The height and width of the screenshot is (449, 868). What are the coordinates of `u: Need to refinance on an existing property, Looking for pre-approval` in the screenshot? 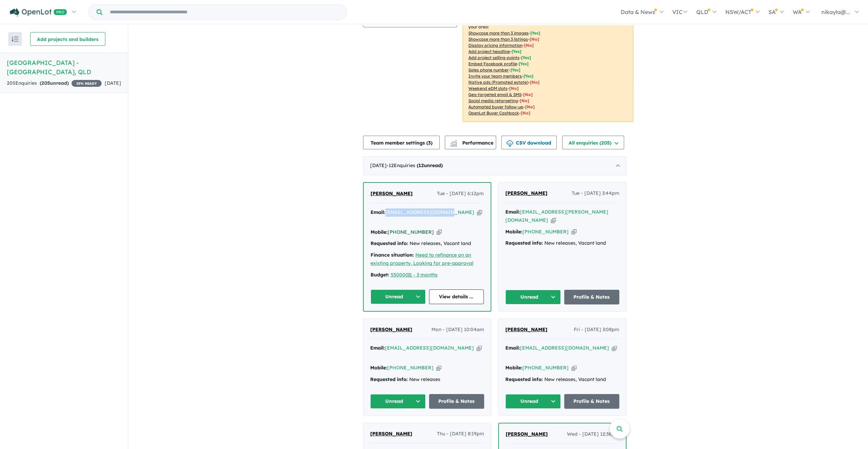 It's located at (422, 259).